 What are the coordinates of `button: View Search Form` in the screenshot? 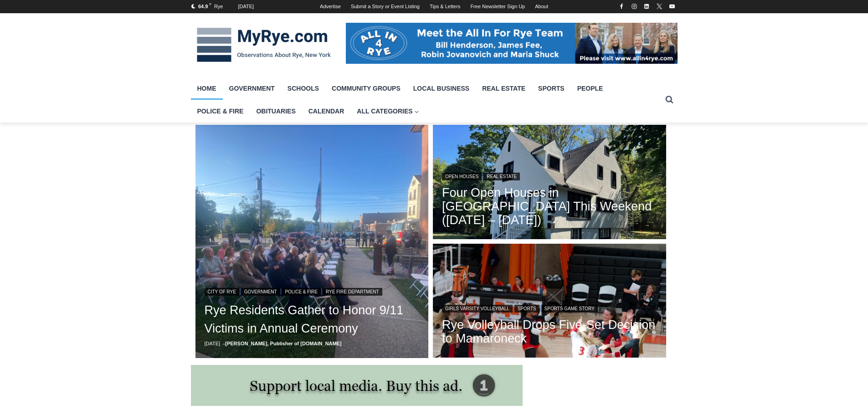 It's located at (670, 100).